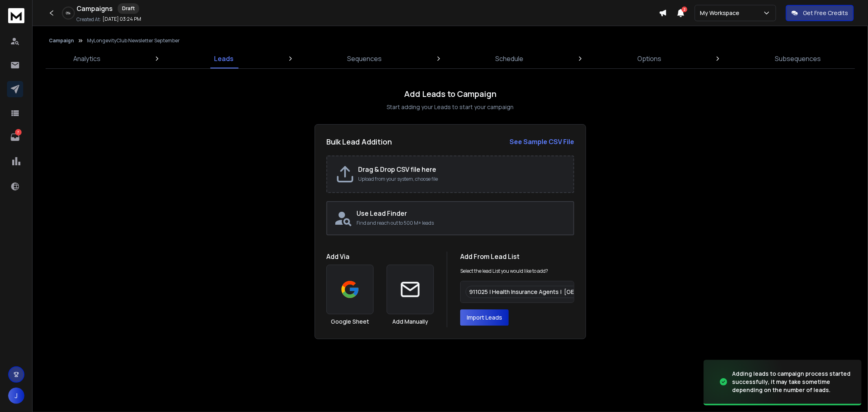  What do you see at coordinates (450, 107) in the screenshot?
I see `p: Start adding your Leads to start your campaign` at bounding box center [450, 107].